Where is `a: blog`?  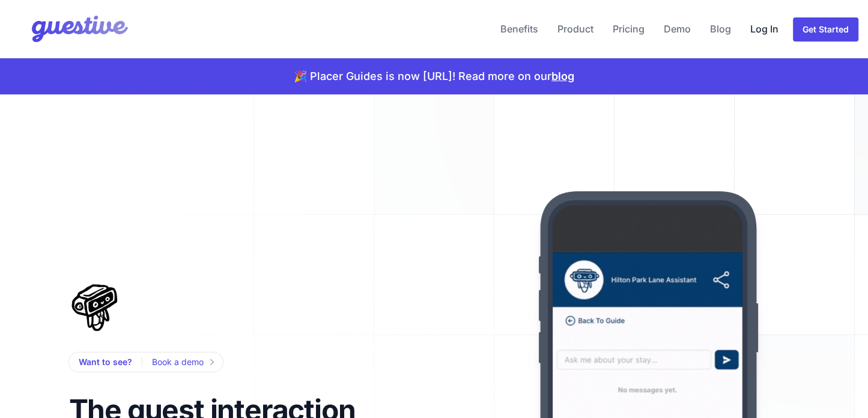
a: blog is located at coordinates (563, 76).